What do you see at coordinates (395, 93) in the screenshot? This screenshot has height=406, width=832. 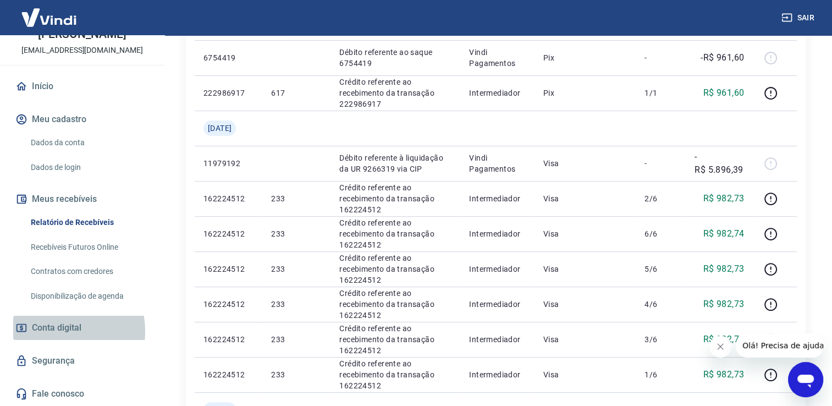 I see `p: Crédito referente ao recebimento da transação 222986917` at bounding box center [395, 93].